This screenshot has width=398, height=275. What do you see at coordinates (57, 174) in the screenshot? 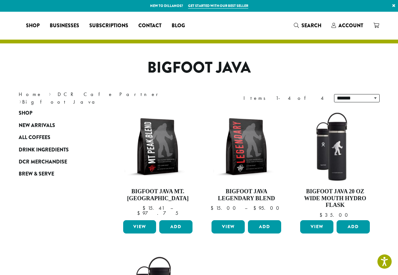
I see `a: Brew & Serve` at bounding box center [57, 174].